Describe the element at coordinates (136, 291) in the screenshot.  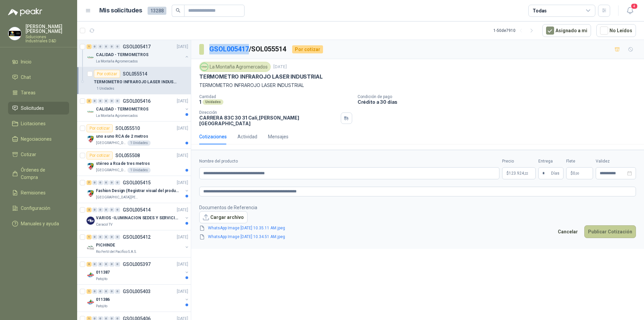
I see `p: GSOL005403` at that location.